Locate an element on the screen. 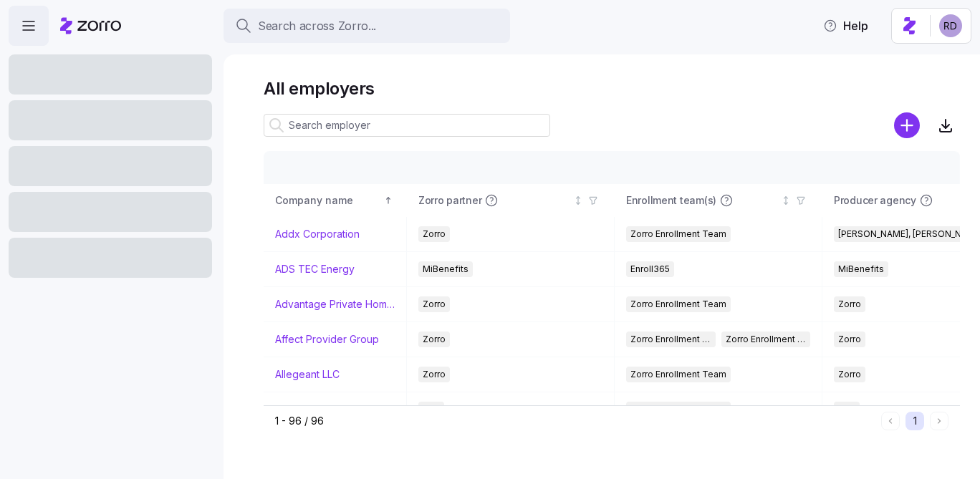  a: Affect Provider Group is located at coordinates (327, 340).